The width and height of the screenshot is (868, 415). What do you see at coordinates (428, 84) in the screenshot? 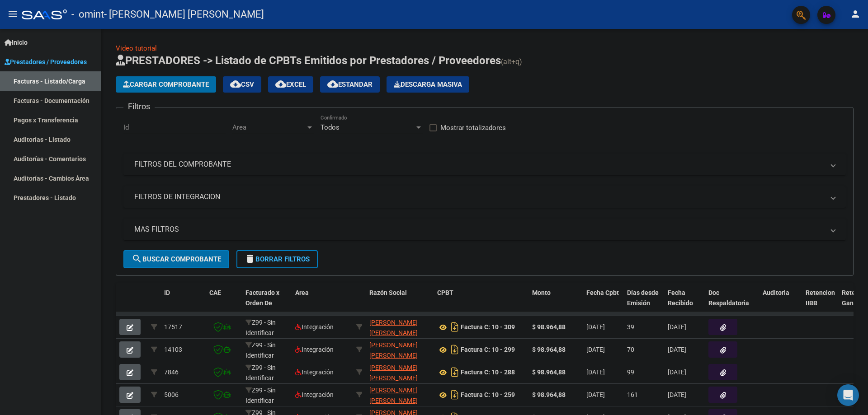
I see `app-download-masive: Descarga masiva de comprobantes (adjuntos)` at bounding box center [428, 84].